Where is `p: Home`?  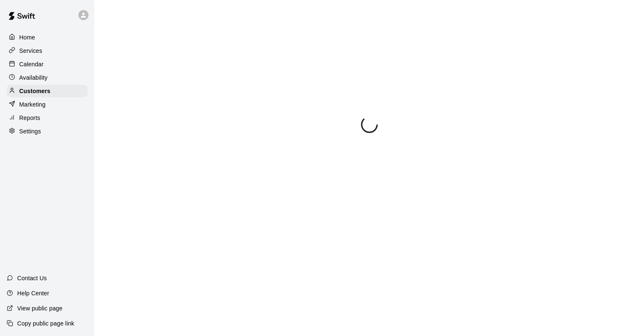
p: Home is located at coordinates (27, 38).